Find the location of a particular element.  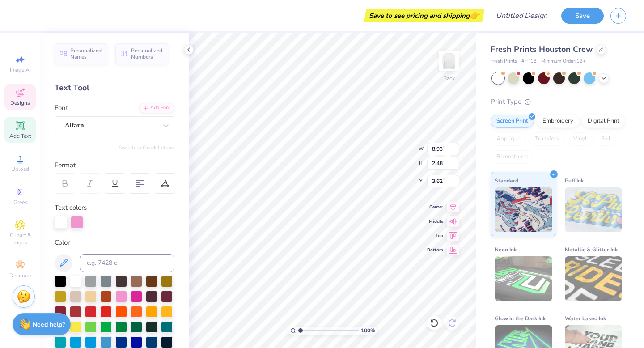

div: Color is located at coordinates (114, 243).